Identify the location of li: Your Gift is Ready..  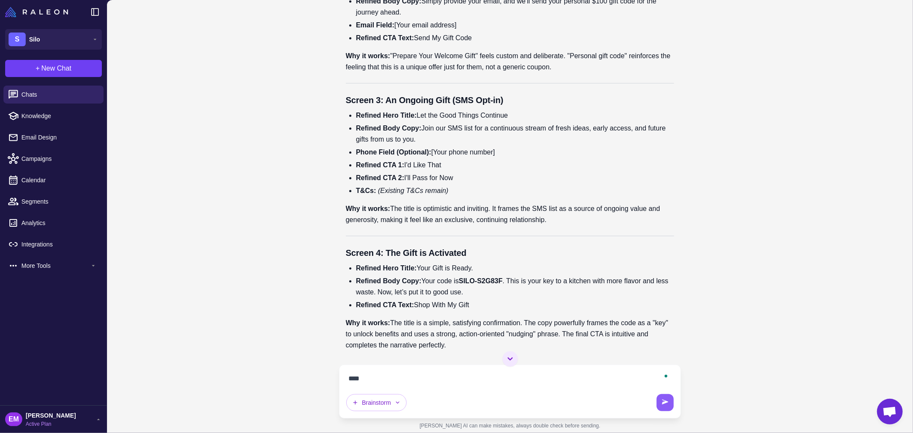
(515, 268).